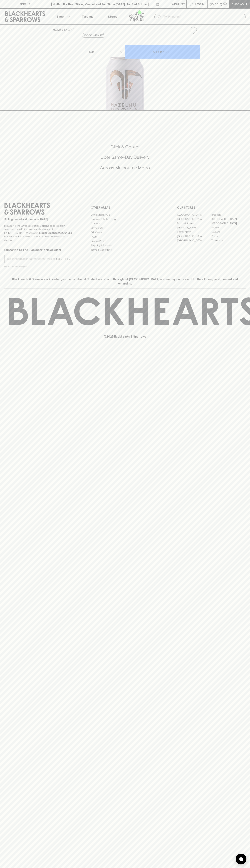  Describe the element at coordinates (57, 29) in the screenshot. I see `a: HOME` at that location.